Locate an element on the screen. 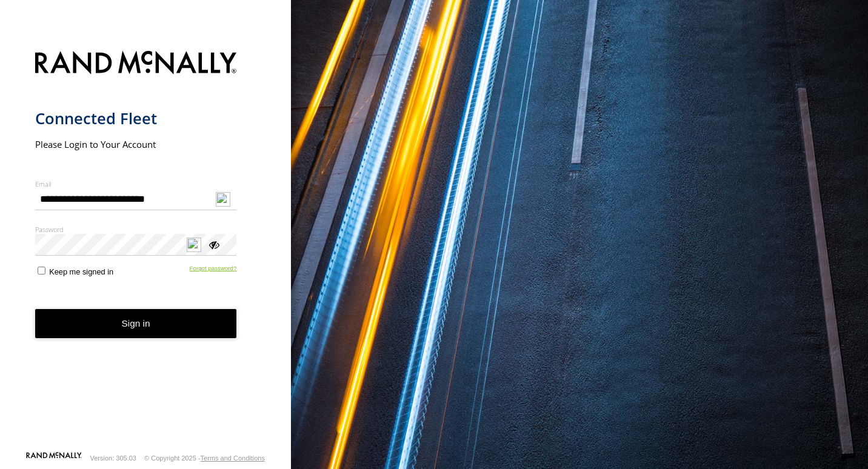 The width and height of the screenshot is (868, 469). span: Keep me signed in is located at coordinates (81, 271).